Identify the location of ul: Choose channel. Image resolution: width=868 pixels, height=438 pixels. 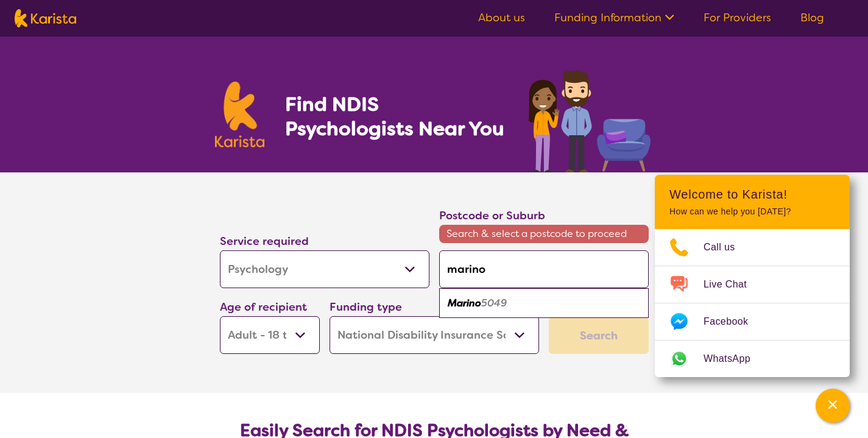
(752, 303).